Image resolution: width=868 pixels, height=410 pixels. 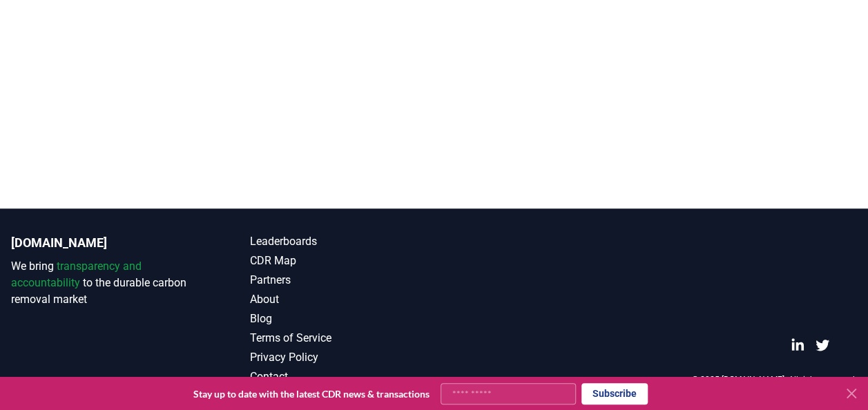 What do you see at coordinates (342, 377) in the screenshot?
I see `a: Contact` at bounding box center [342, 377].